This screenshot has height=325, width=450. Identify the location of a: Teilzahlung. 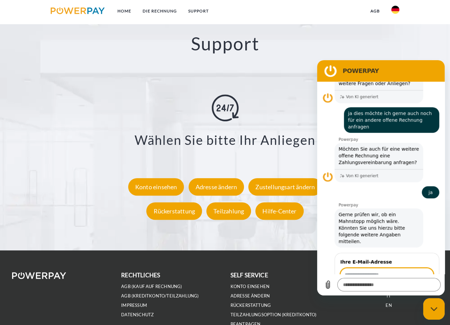
(229, 211).